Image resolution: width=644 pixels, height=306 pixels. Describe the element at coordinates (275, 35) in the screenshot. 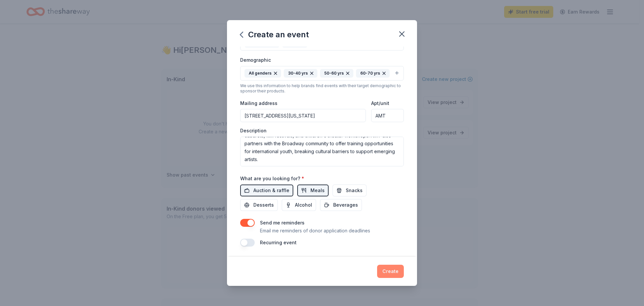

I see `div: Create an event` at that location.